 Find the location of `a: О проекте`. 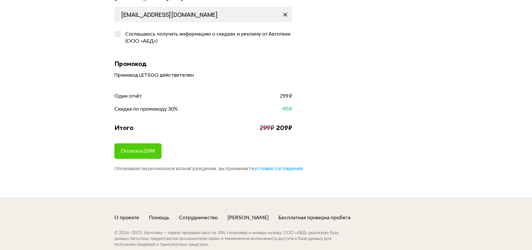

a: О проекте is located at coordinates (127, 218).